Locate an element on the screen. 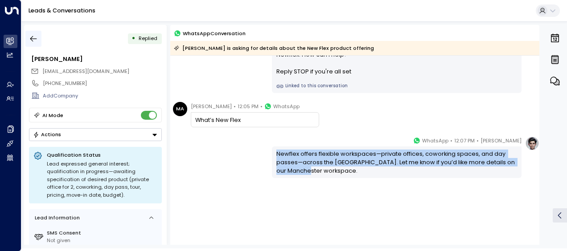  button: Actions is located at coordinates (95, 135).